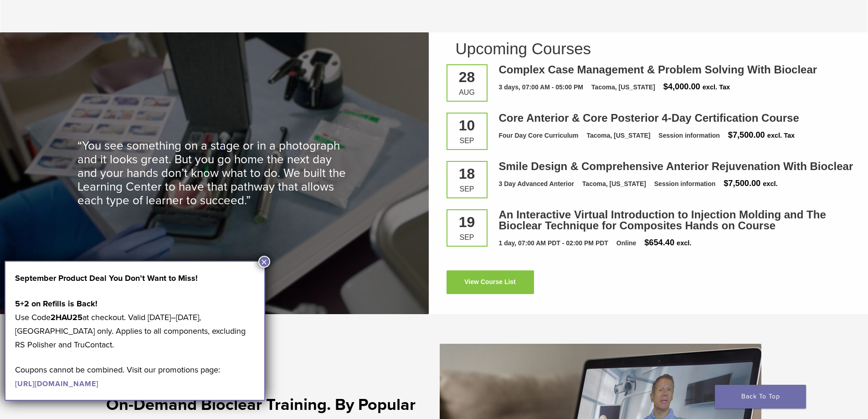 The width and height of the screenshot is (868, 419). What do you see at coordinates (214, 173) in the screenshot?
I see `p: “You see something on a stage or in a photograph and it looks great. But you go home the next day...` at bounding box center [214, 173].